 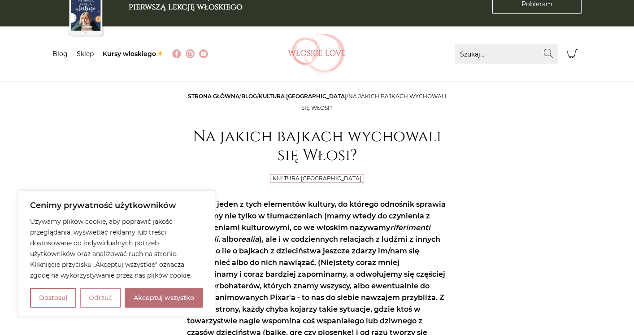 What do you see at coordinates (133, 54) in the screenshot?
I see `a: Kursy włoskiego` at bounding box center [133, 54].